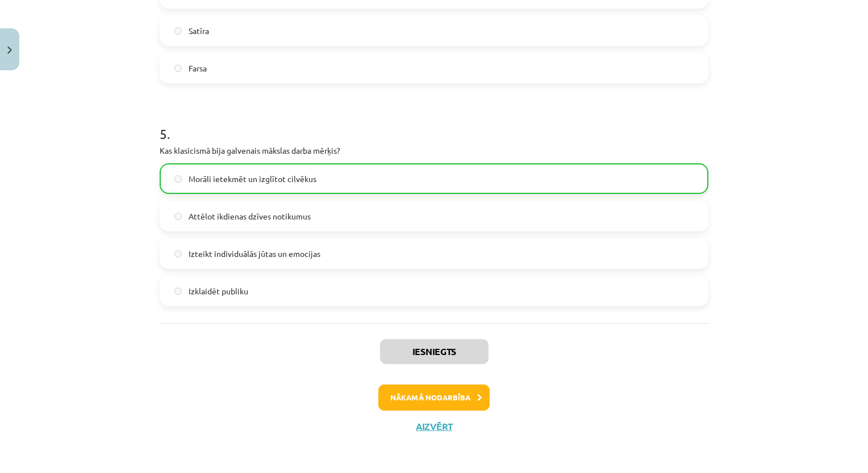 The image size is (868, 473). Describe the element at coordinates (252, 179) in the screenshot. I see `span: Morāli ietekmēt un izglītot cilvēkus` at that location.